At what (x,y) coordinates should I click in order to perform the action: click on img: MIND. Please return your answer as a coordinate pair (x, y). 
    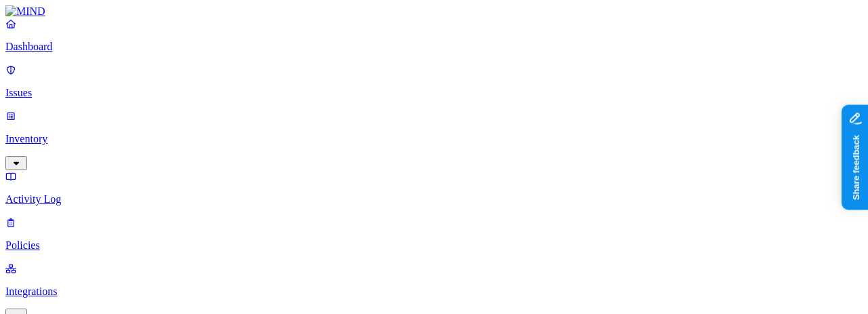
    Looking at the image, I should click on (25, 12).